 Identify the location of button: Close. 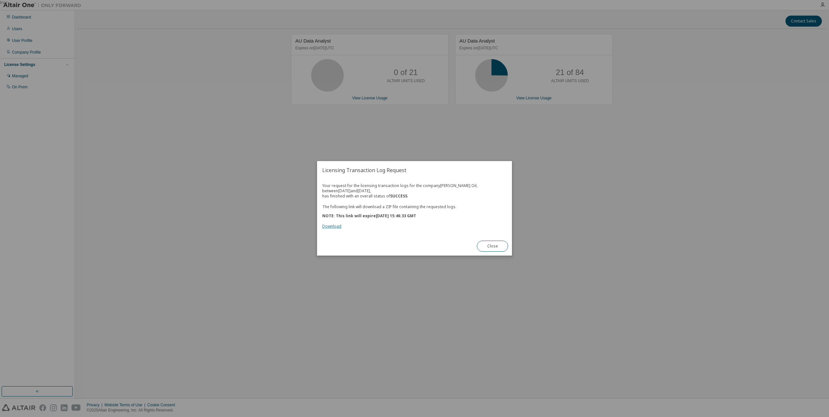
(492, 246).